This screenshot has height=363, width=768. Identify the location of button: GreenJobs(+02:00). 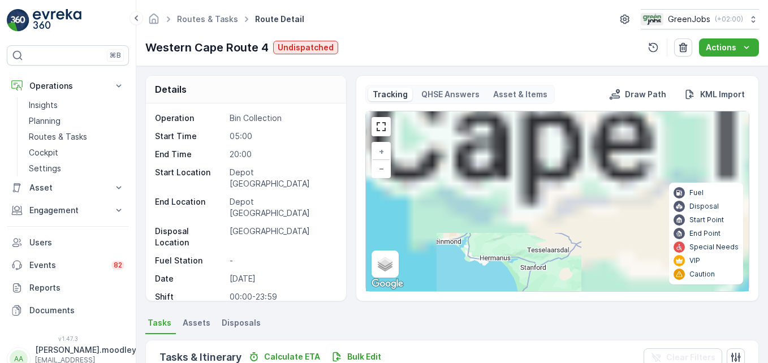
(700, 19).